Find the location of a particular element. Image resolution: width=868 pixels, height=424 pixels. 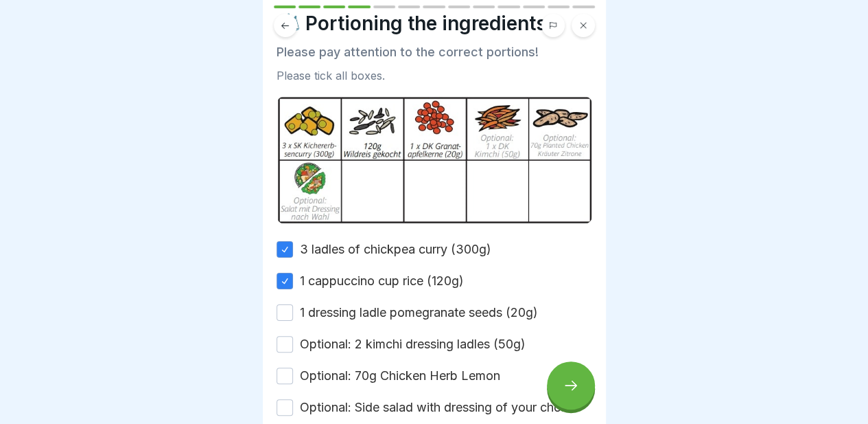

font: 3 ladles of chickpea curry (300g) is located at coordinates (395, 249).